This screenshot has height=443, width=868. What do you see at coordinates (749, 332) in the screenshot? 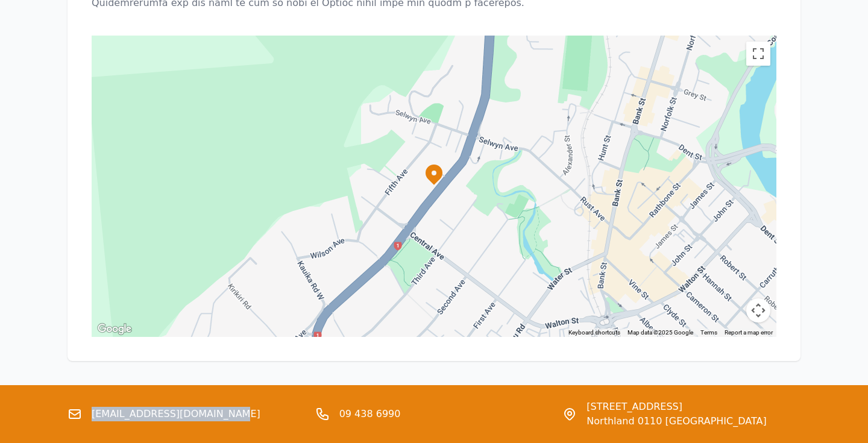
I see `a: Report a map error` at bounding box center [749, 332].